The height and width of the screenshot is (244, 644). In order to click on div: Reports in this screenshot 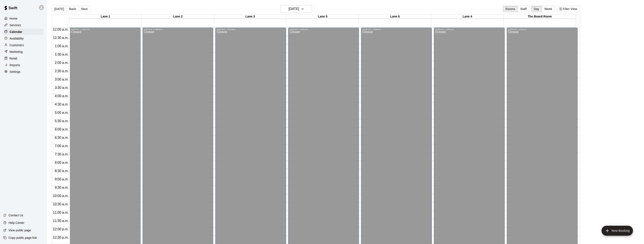, I will do `click(23, 65)`.